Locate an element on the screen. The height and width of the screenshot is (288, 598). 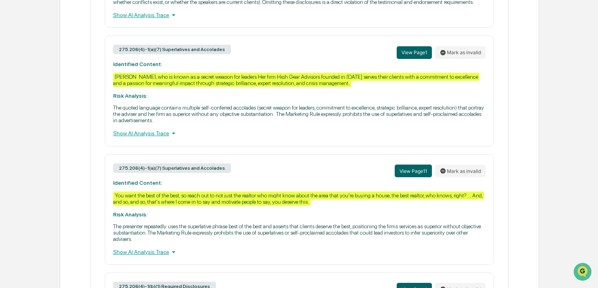
span: Attestations is located at coordinates (82, 104).